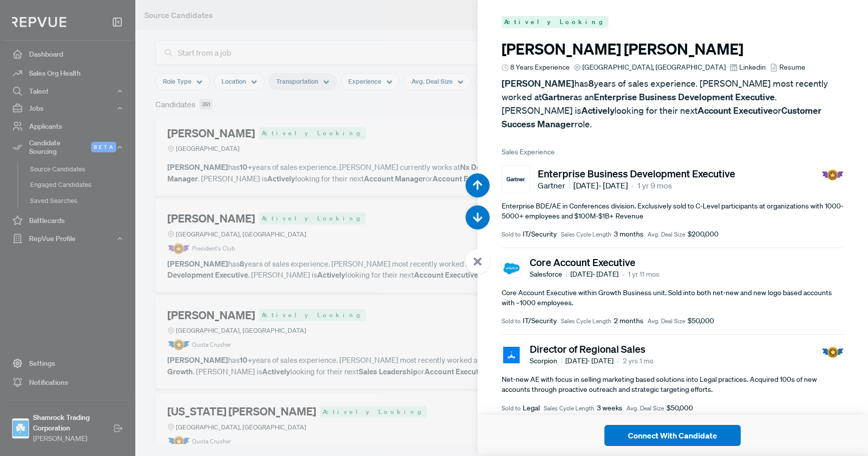 This screenshot has width=868, height=456. I want to click on span: Legal, so click(531, 408).